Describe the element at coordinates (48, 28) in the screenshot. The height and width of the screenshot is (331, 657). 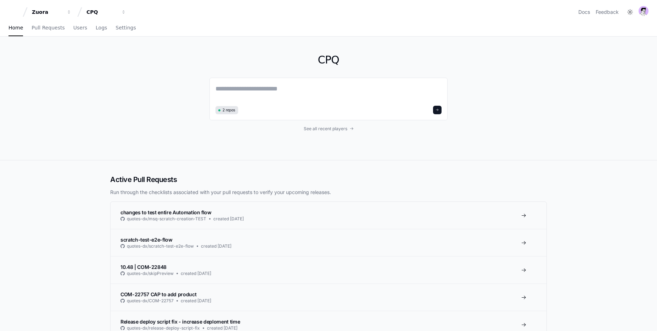
I see `span: Pull Requests` at that location.